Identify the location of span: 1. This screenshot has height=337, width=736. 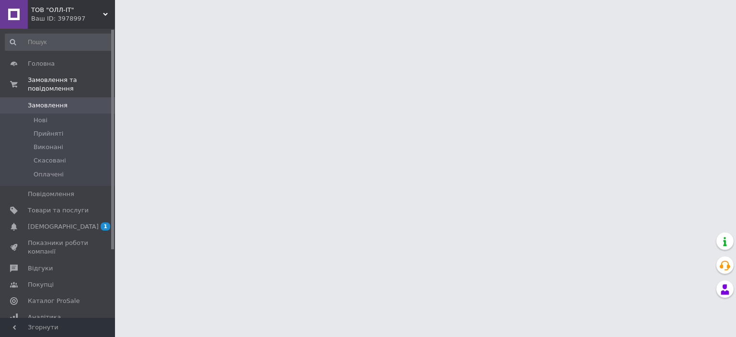
(105, 226).